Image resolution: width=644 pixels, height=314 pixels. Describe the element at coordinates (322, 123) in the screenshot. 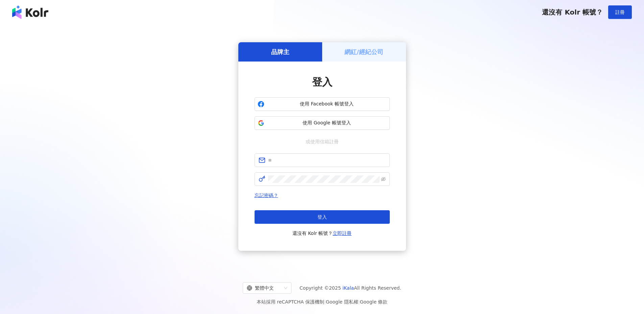

I see `button: 使用 Google 帳號登入` at that location.